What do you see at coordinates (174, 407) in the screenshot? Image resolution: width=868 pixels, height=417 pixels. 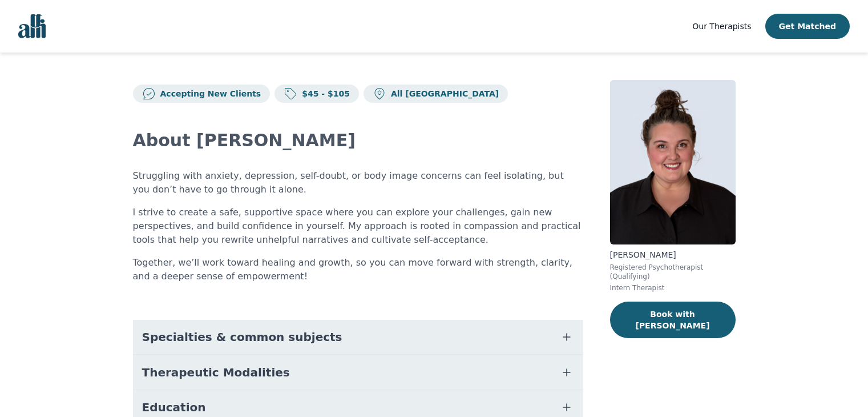 I see `span: Education` at bounding box center [174, 407].